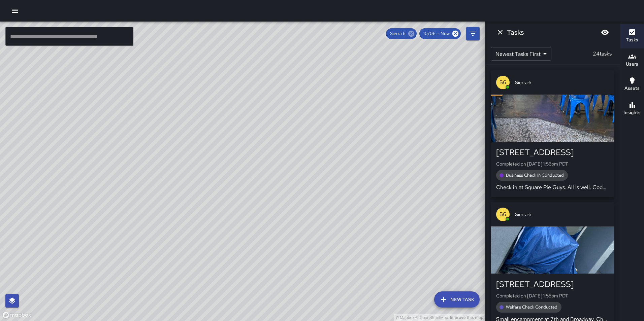 The height and width of the screenshot is (321, 644). Describe the element at coordinates (436, 34) in the screenshot. I see `span: 10/06 — Now` at that location.